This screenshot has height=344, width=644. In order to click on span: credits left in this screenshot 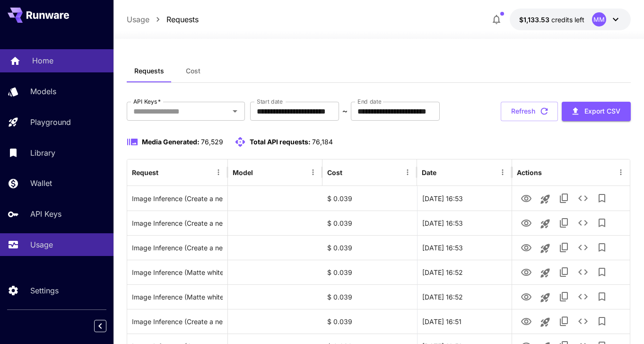, I will do `click(568, 20)`.